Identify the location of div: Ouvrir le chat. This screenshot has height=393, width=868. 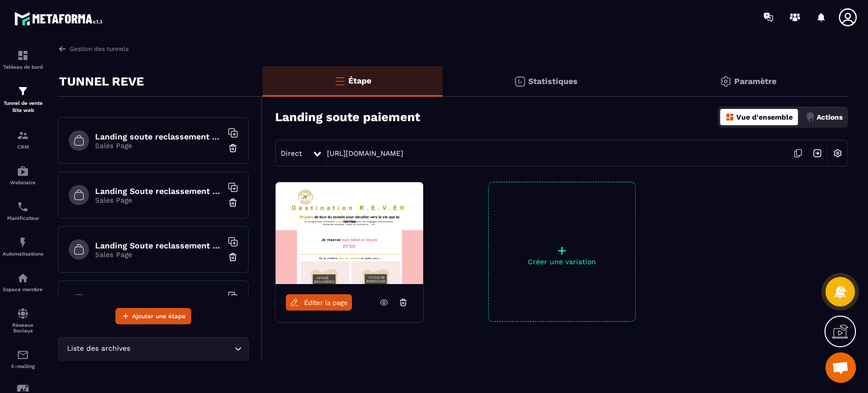
(840, 368).